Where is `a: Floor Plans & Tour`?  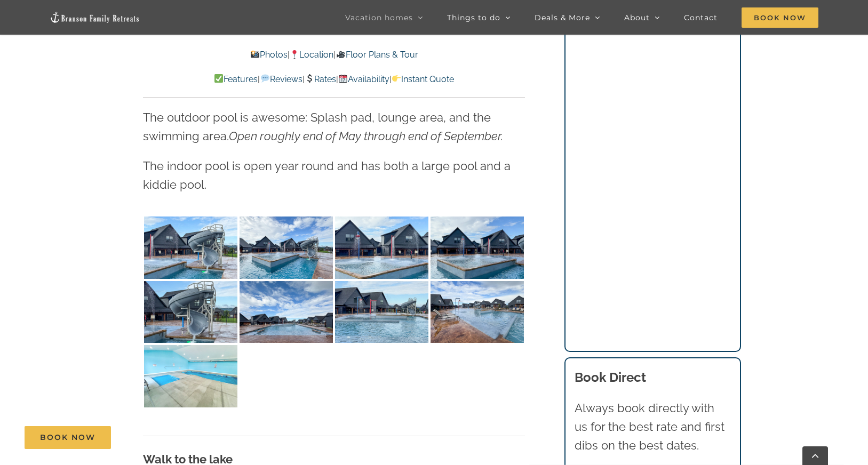 a: Floor Plans & Tour is located at coordinates (377, 55).